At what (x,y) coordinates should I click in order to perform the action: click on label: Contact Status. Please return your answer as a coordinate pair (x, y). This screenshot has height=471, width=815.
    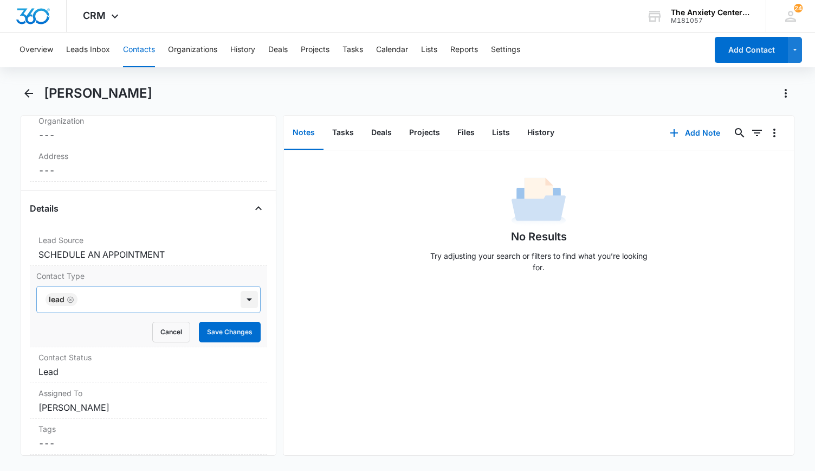
    Looking at the image, I should click on (149, 357).